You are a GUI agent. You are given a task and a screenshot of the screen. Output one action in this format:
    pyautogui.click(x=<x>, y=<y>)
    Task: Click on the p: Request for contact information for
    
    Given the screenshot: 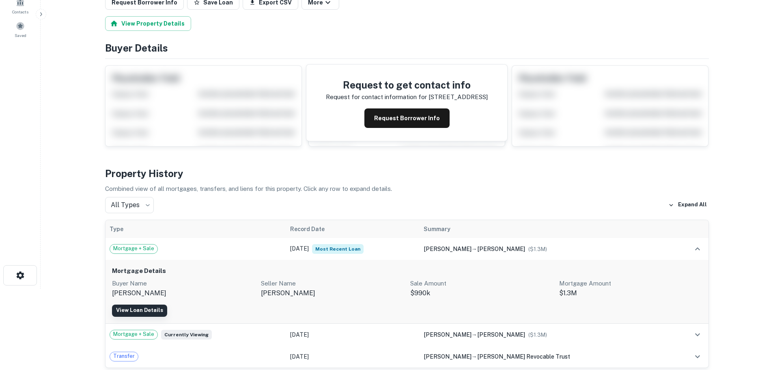 What is the action you would take?
    pyautogui.click(x=376, y=97)
    